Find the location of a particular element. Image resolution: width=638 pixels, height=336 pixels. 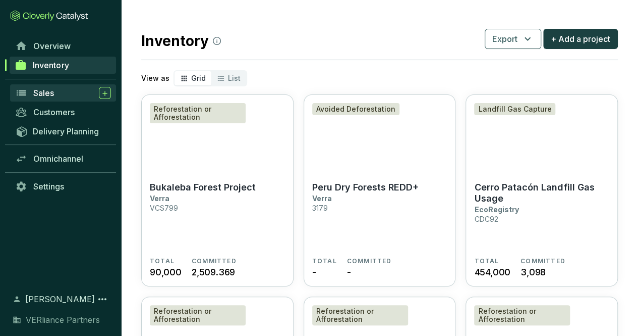

button: + Add a project is located at coordinates (581, 39).